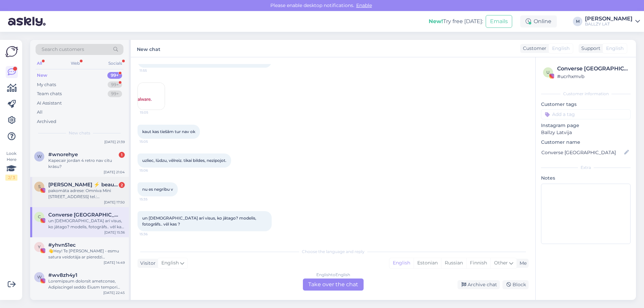  Describe the element at coordinates (169, 131) in the screenshot. I see `span: kaut kas tiešām tur nav ok` at that location.